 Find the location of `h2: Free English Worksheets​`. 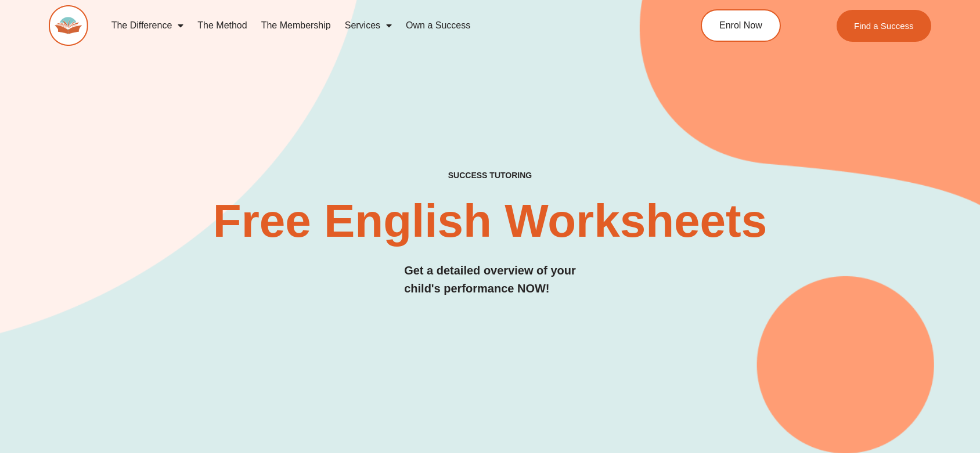

h2: Free English Worksheets​ is located at coordinates (490, 221).